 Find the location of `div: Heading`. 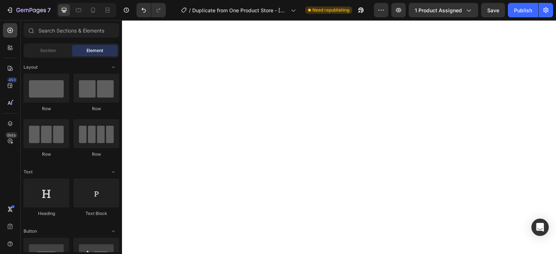

div: Heading is located at coordinates (46, 214).